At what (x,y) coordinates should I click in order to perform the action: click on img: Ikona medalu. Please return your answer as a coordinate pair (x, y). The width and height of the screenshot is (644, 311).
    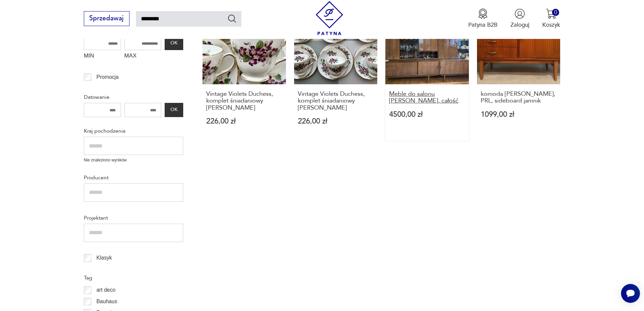
    Looking at the image, I should click on (483, 14).